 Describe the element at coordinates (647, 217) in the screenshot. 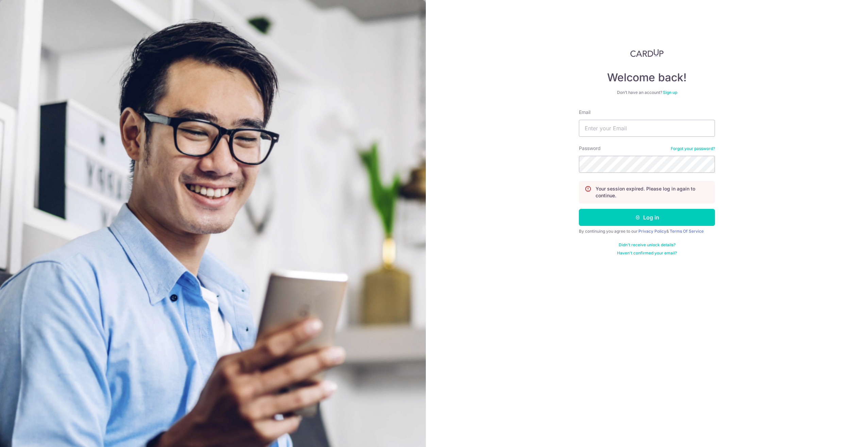

I see `button: Log in` at that location.